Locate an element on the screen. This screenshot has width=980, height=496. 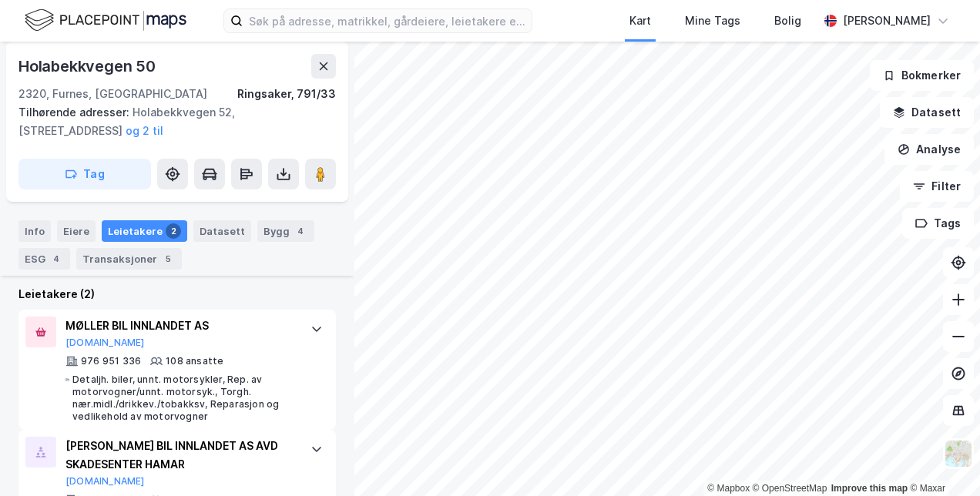
a: Mapbox is located at coordinates (728, 488).